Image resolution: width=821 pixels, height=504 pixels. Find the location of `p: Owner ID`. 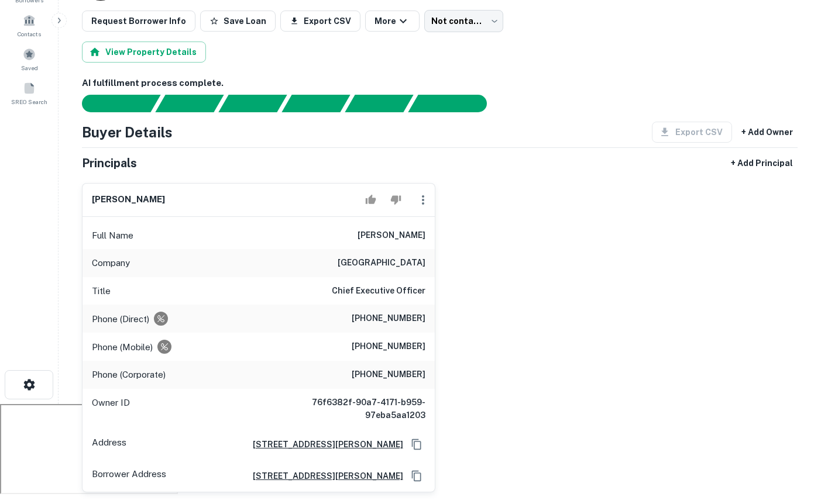

p: Owner ID is located at coordinates (110, 409).